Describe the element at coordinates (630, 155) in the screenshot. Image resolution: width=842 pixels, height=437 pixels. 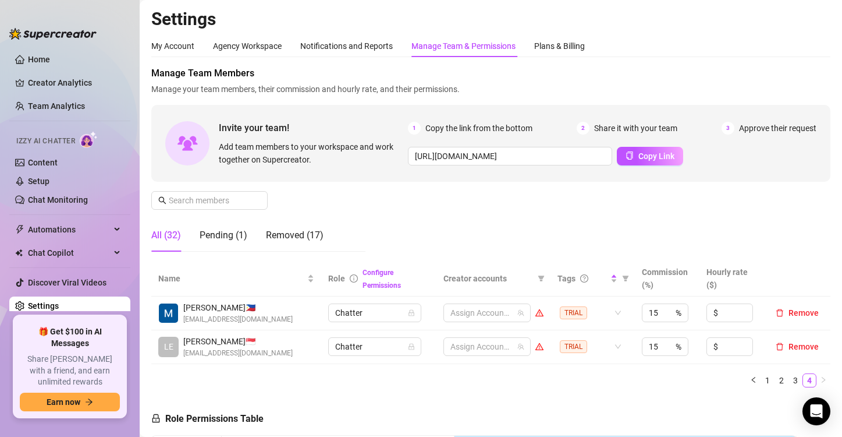
I see `span: copy` at that location.